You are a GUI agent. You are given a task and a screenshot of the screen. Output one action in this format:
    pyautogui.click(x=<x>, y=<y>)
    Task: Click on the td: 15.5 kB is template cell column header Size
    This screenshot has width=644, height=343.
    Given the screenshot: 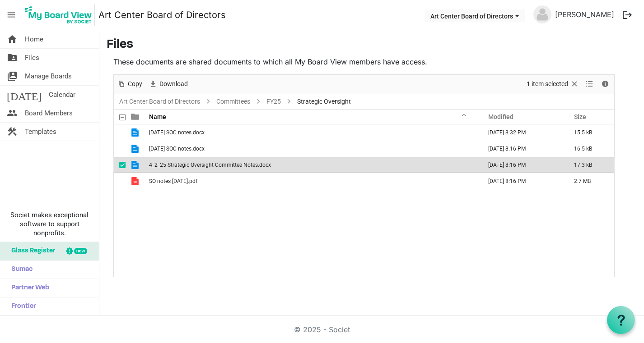 What is the action you would take?
    pyautogui.click(x=590, y=133)
    